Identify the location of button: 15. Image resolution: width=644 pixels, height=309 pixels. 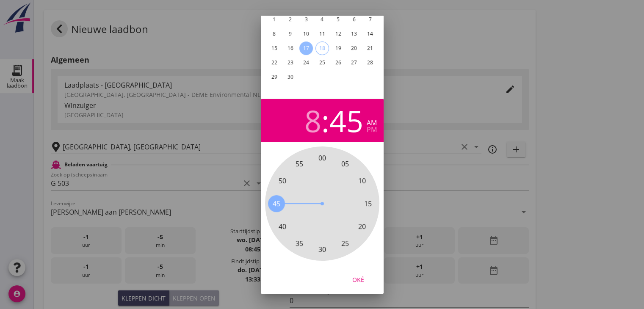
(274, 48).